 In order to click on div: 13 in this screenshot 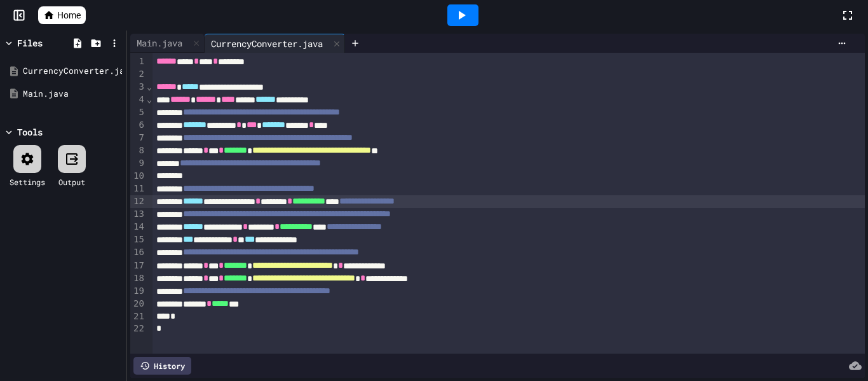, I will do `click(138, 214)`.